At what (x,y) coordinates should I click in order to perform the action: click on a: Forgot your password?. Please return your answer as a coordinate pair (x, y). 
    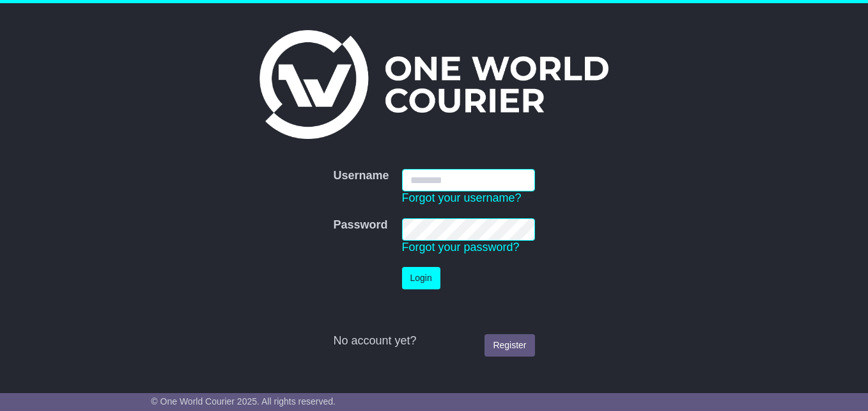
    Looking at the image, I should click on (461, 247).